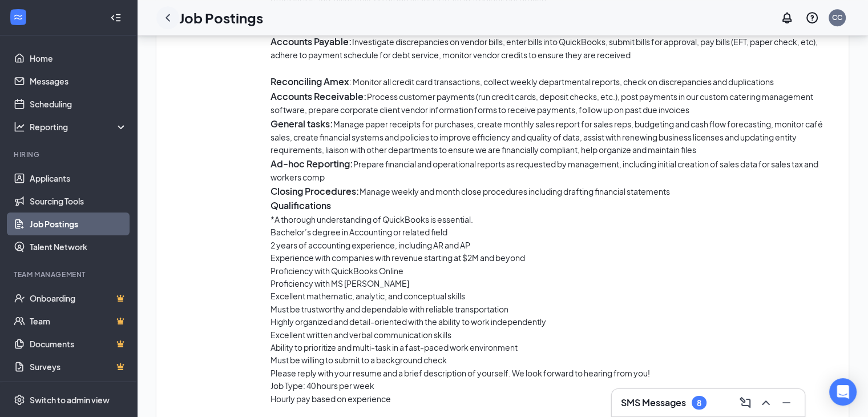 This screenshot has width=868, height=417. I want to click on svg: ComposeMessage, so click(745, 402).